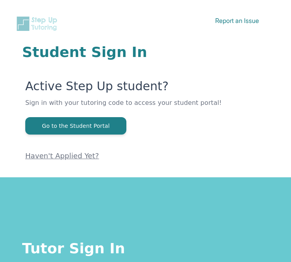 Image resolution: width=291 pixels, height=262 pixels. What do you see at coordinates (237, 21) in the screenshot?
I see `a: Report an Issue` at bounding box center [237, 21].